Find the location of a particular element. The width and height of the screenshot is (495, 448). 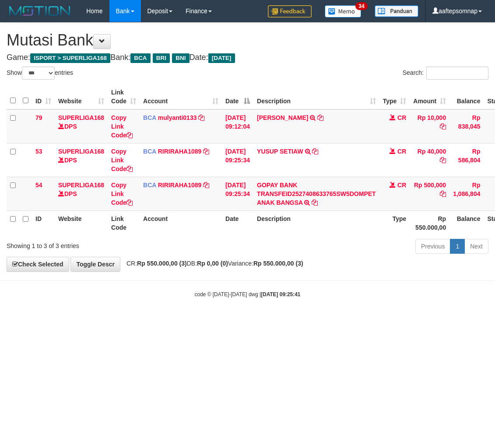

select: Showentries is located at coordinates (38, 73).